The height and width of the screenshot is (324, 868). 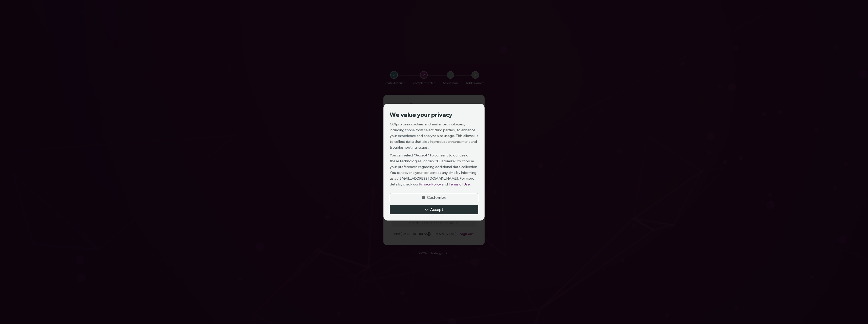 I want to click on a: Privacy Policy, so click(x=430, y=184).